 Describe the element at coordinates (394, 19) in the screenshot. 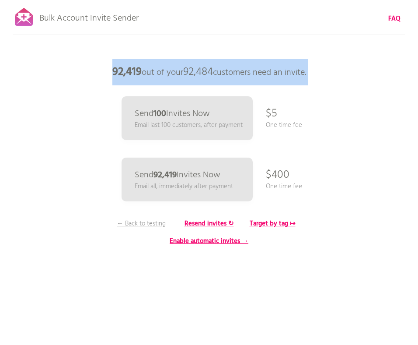

I see `b: FAQ` at that location.